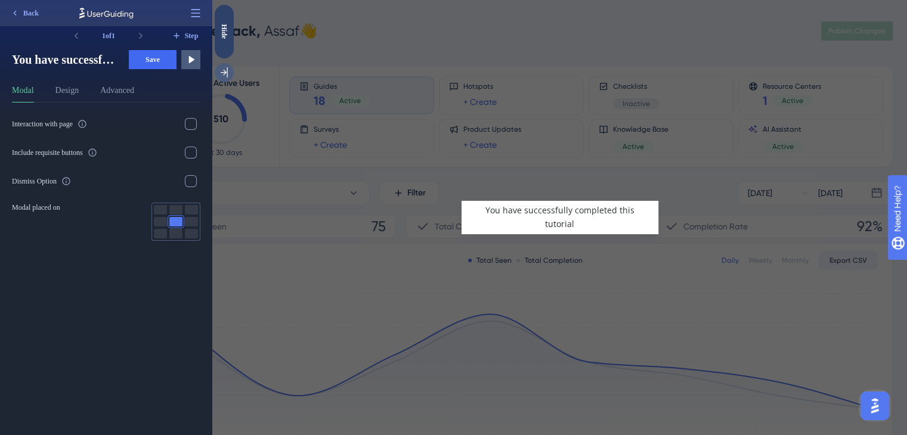 Image resolution: width=907 pixels, height=435 pixels. I want to click on button: Design, so click(67, 93).